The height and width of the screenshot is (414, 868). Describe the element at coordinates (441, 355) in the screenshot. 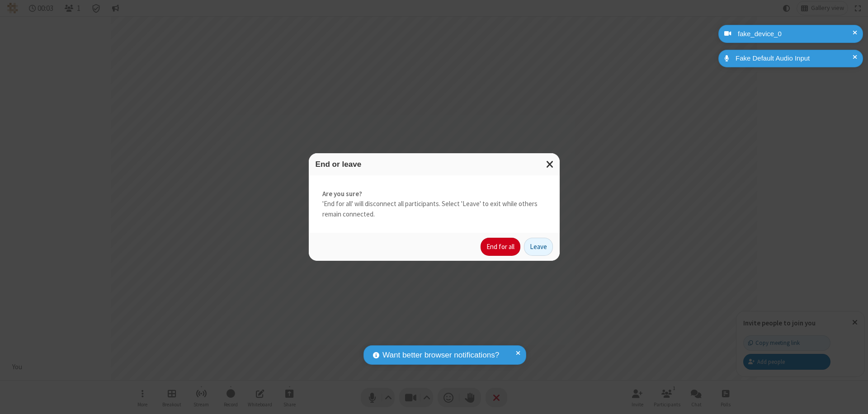

I see `span: Want better browser notifications?` at that location.